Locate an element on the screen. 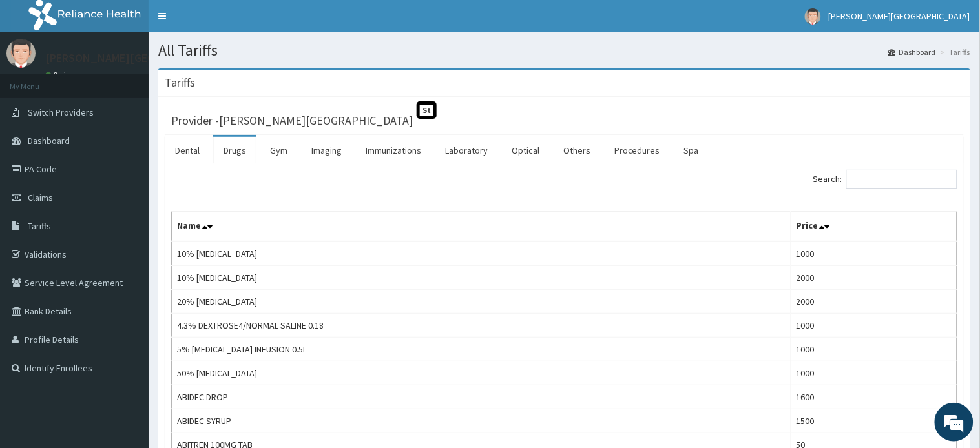  a: Imaging is located at coordinates (326, 151).